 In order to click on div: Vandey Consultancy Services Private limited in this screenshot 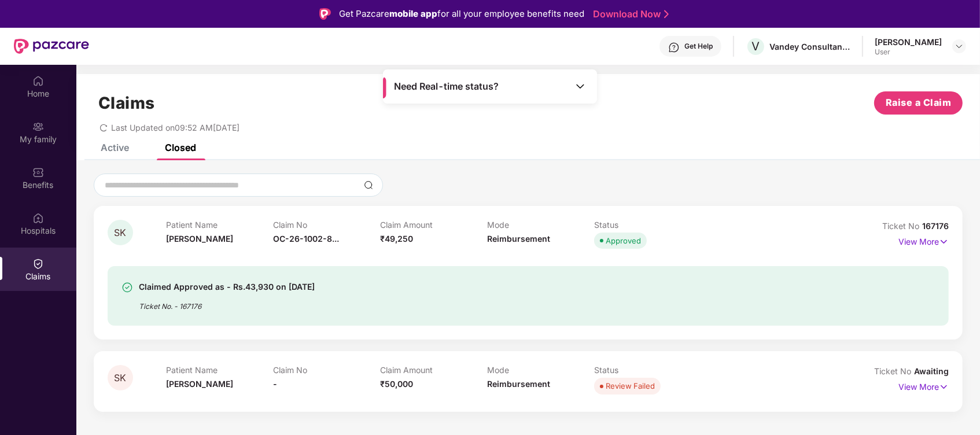, I will do `click(810, 46)`.